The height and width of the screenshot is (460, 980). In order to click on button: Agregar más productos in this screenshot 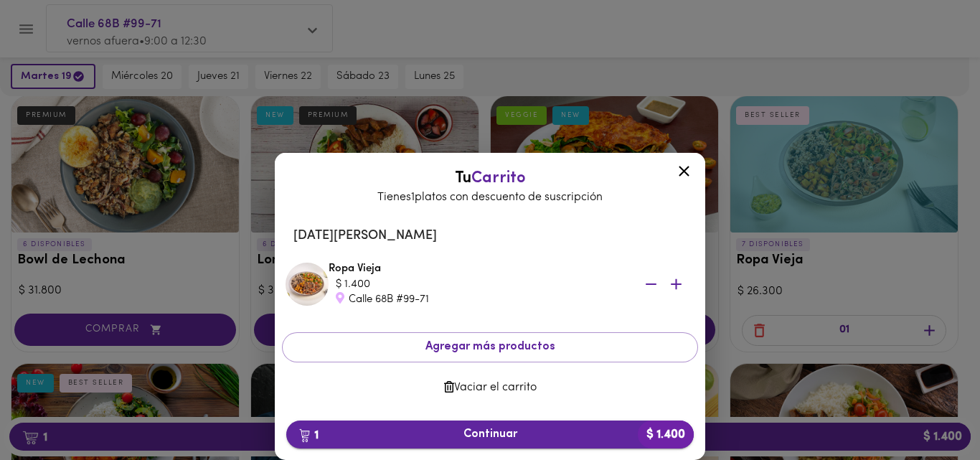, I will do `click(490, 346)`.